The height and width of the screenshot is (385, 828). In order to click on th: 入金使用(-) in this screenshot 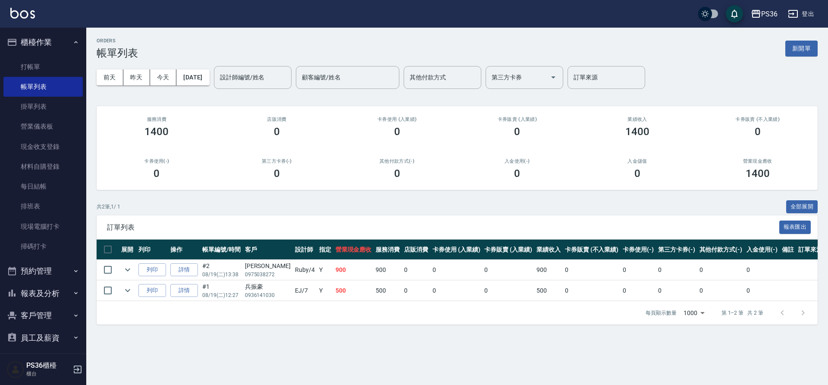, I will do `click(762, 249)`.